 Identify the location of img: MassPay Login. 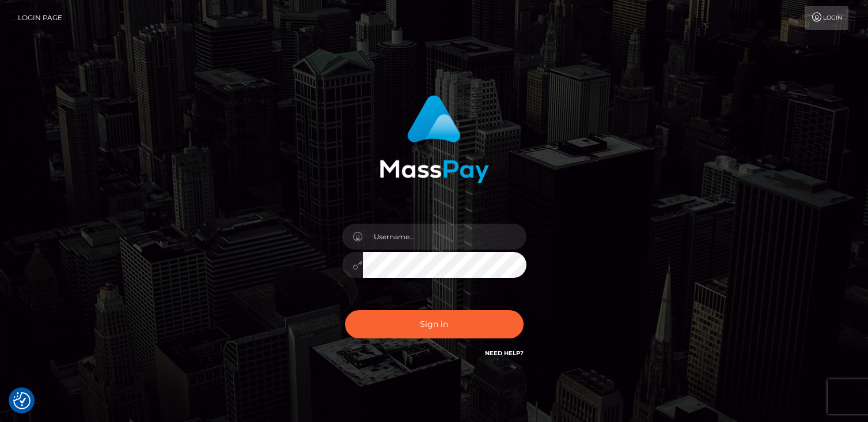
(434, 139).